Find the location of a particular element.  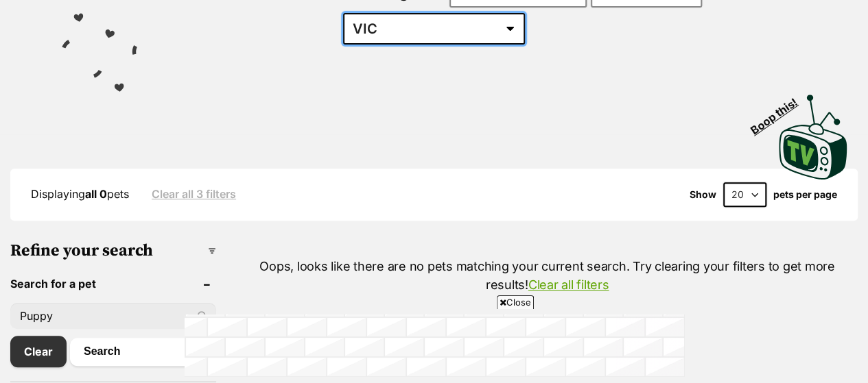

span: Boop this! is located at coordinates (779, 112).